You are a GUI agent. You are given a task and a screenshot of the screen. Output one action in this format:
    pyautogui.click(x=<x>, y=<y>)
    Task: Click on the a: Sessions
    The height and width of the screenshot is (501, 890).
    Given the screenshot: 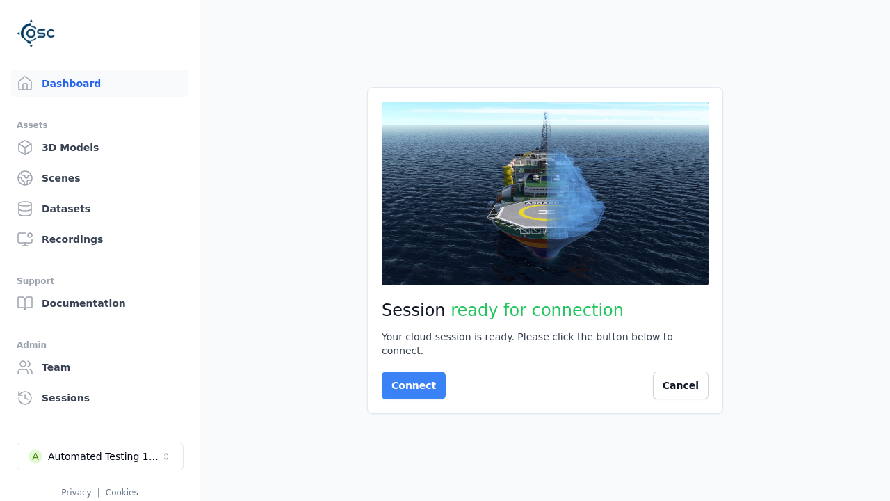 What is the action you would take?
    pyautogui.click(x=99, y=398)
    